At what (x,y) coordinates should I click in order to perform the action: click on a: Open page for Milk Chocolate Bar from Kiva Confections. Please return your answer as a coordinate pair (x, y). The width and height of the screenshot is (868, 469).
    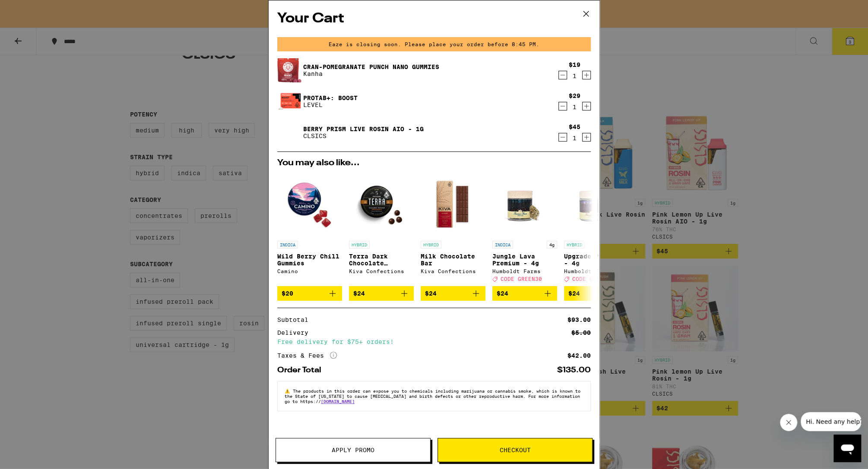
    Looking at the image, I should click on (453, 229).